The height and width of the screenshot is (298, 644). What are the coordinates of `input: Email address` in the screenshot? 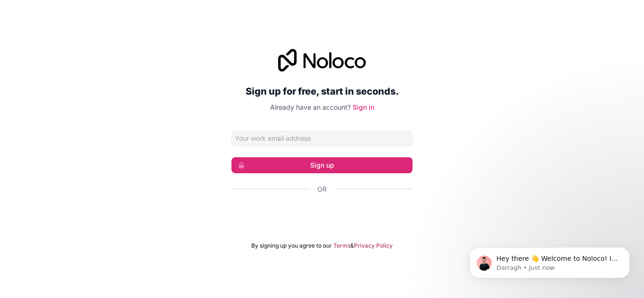 It's located at (322, 138).